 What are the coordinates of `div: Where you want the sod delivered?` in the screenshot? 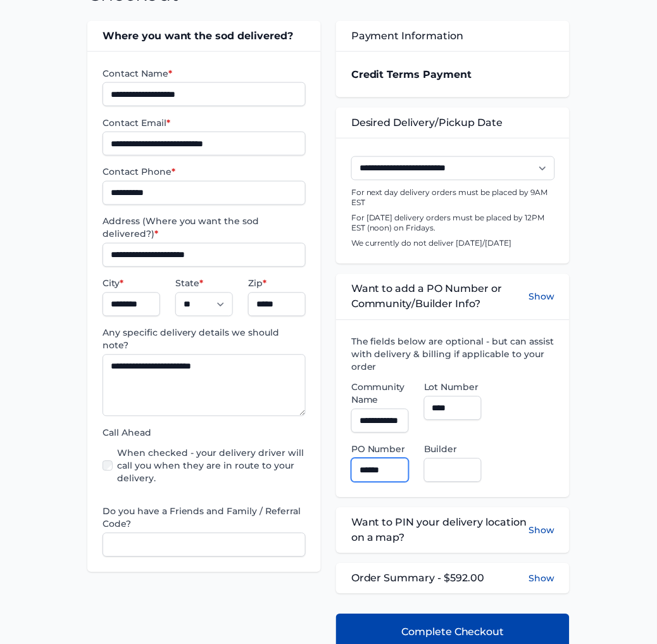 It's located at (204, 36).